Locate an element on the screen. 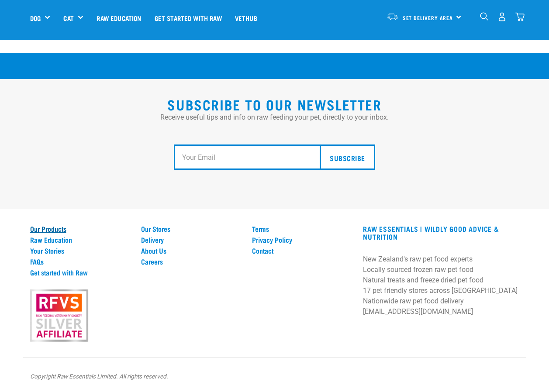  p: New Zealand's raw pet food experts Locally sourced frozen raw pet food Natural treats and freeze ... is located at coordinates (440, 285).